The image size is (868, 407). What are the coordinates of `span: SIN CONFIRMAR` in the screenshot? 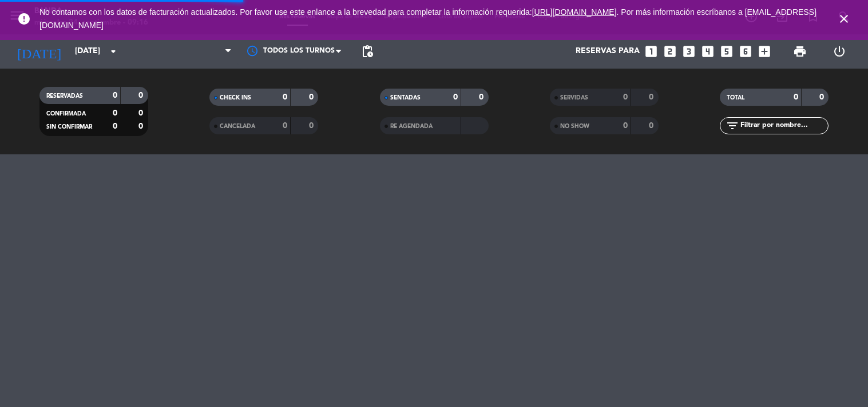 It's located at (69, 127).